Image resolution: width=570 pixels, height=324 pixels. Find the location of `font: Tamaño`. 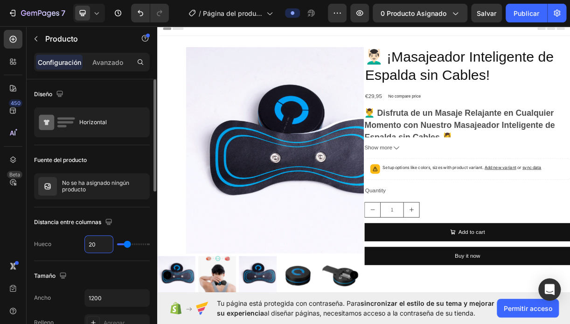

font: Tamaño is located at coordinates (45, 276).